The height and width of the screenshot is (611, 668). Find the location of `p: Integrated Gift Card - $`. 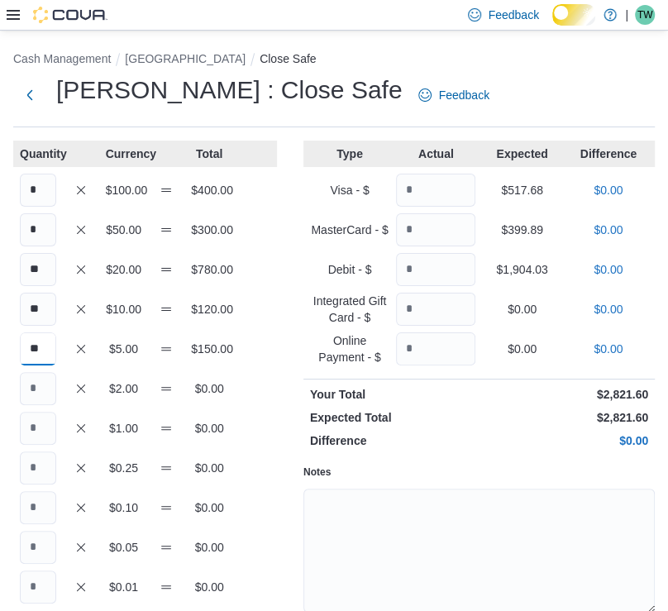

p: Integrated Gift Card - $ is located at coordinates (350, 309).